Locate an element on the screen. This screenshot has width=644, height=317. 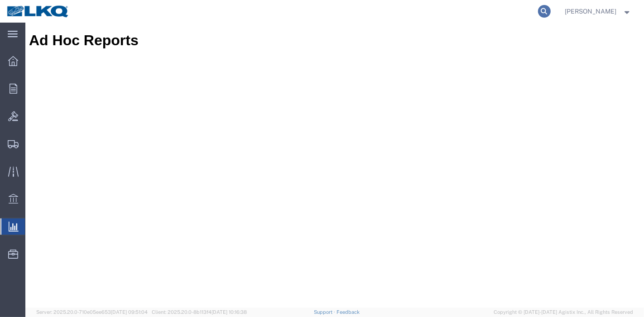
span: Server: 2025.20.0-710e05ee653 is located at coordinates (92, 312).